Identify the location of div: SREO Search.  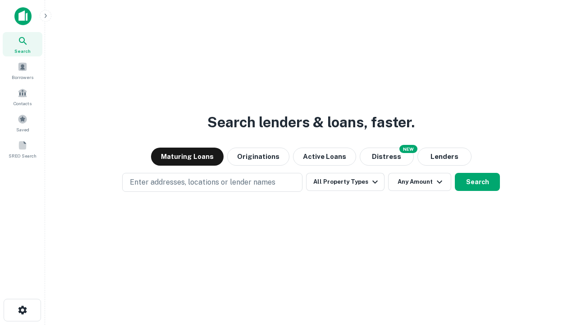
(23, 149).